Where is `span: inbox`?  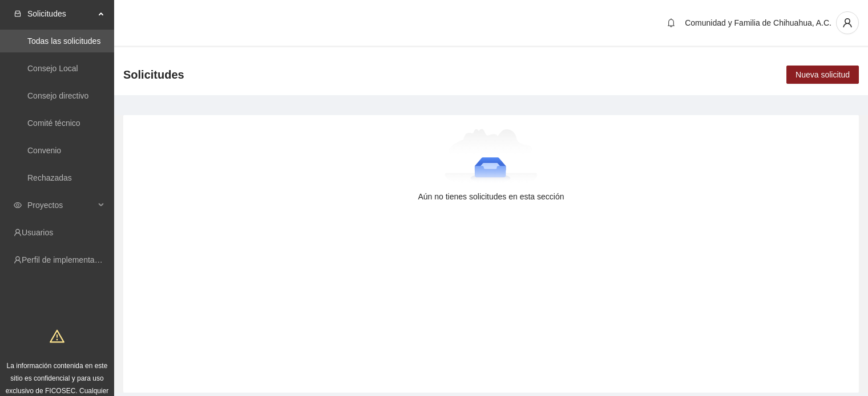 span: inbox is located at coordinates (18, 14).